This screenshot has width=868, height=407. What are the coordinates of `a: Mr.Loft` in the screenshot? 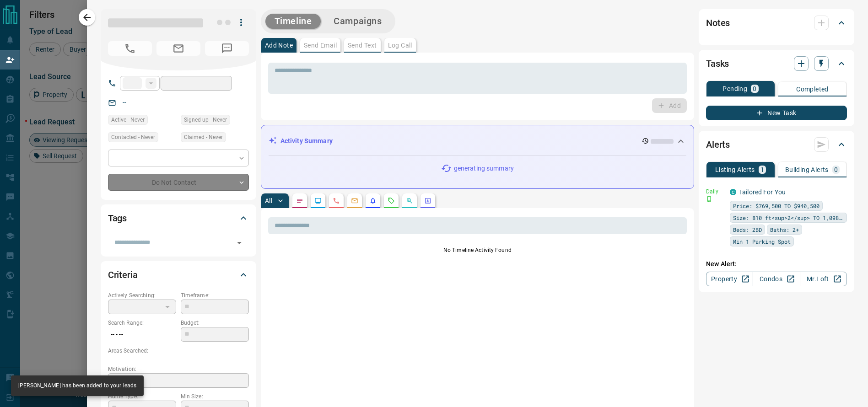 It's located at (823, 279).